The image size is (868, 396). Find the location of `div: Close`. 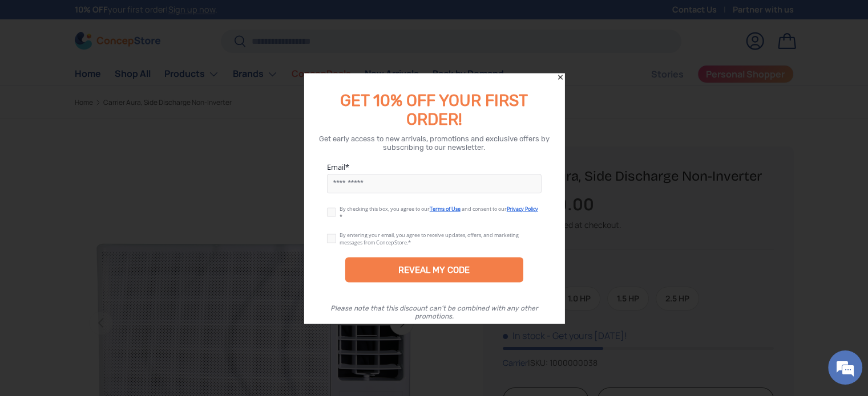

div: Close is located at coordinates (560, 77).